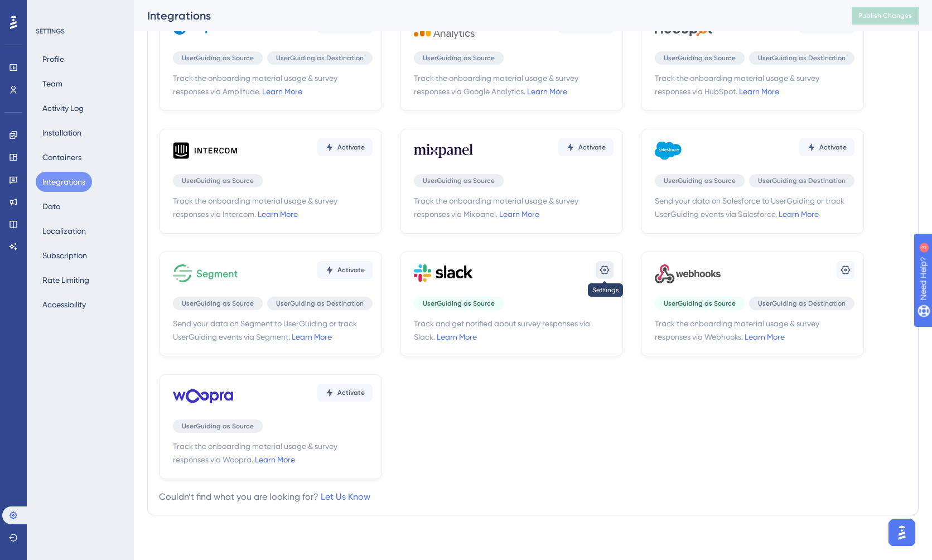 The image size is (932, 560). Describe the element at coordinates (16, 16) in the screenshot. I see `img: launcher-image-alternative-text` at that location.